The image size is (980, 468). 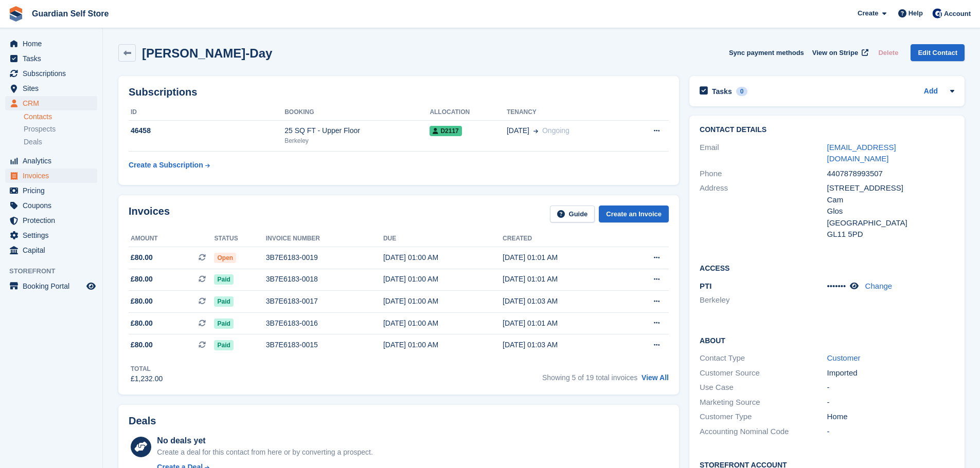 What do you see at coordinates (655, 378) in the screenshot?
I see `a: View All` at bounding box center [655, 378].